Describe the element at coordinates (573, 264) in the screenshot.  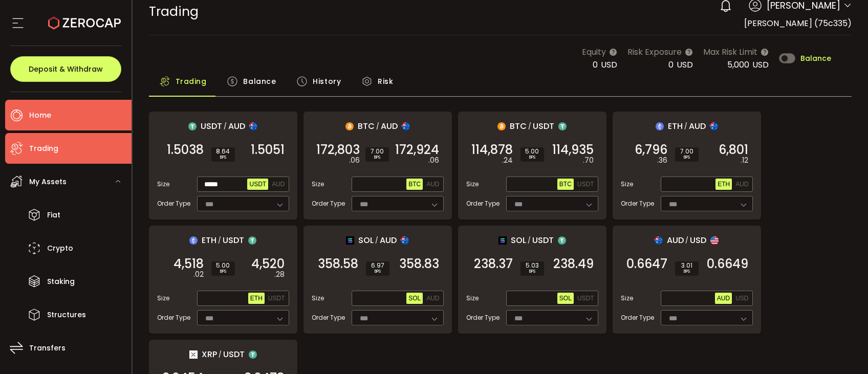
I see `span: 238.49` at that location.